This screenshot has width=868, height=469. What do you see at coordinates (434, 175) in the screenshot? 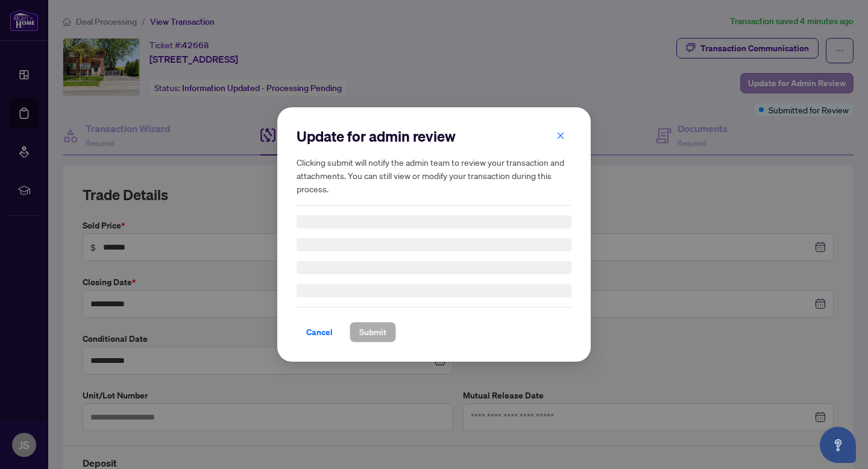
I see `h5: Clicking submit will notify the admin team to review your transaction and attachments. You can st...` at bounding box center [434, 175].